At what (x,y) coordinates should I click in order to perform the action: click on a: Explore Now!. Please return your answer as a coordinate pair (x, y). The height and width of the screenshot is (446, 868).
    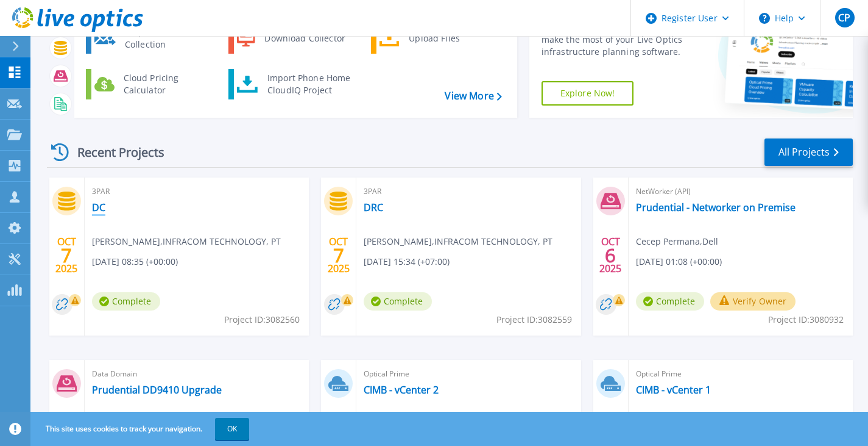
    Looking at the image, I should click on (588, 93).